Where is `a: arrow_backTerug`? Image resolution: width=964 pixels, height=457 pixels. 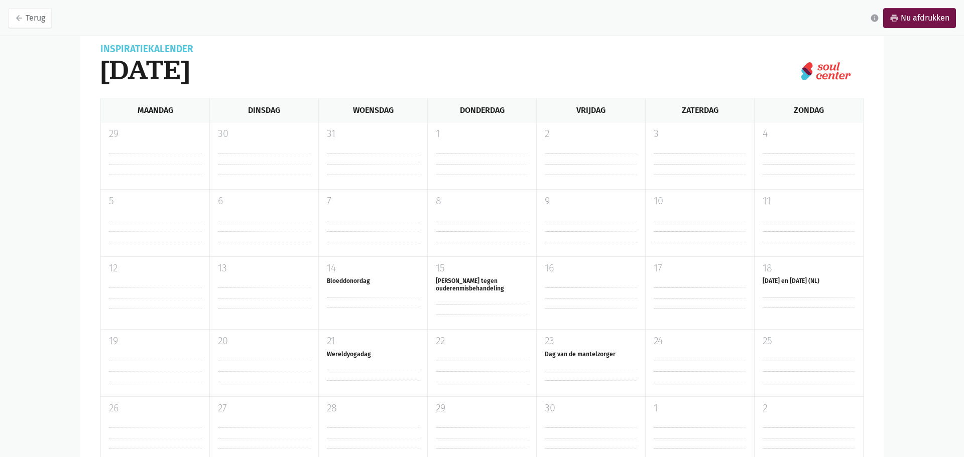
a: arrow_backTerug is located at coordinates (30, 18).